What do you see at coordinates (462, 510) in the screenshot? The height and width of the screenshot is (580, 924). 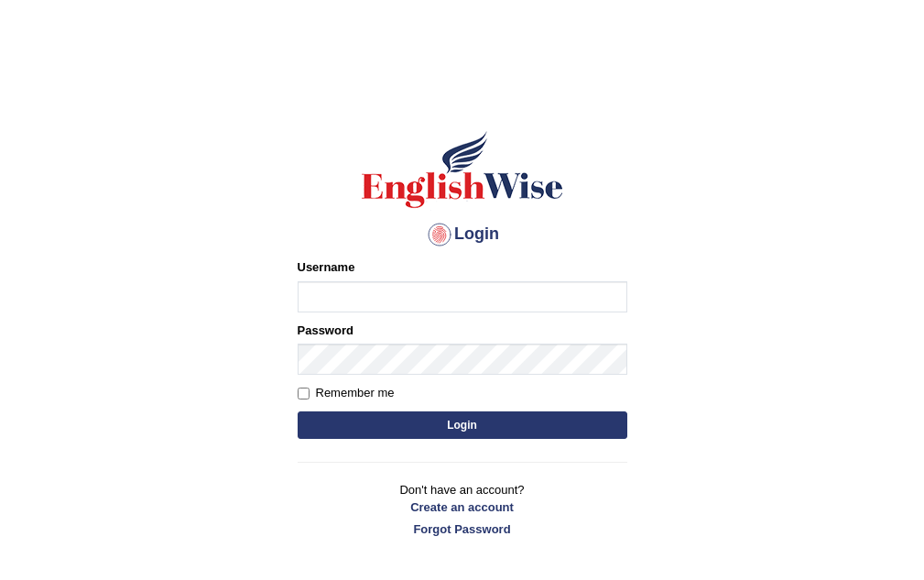 I see `p: Don't have an account?` at bounding box center [462, 510].